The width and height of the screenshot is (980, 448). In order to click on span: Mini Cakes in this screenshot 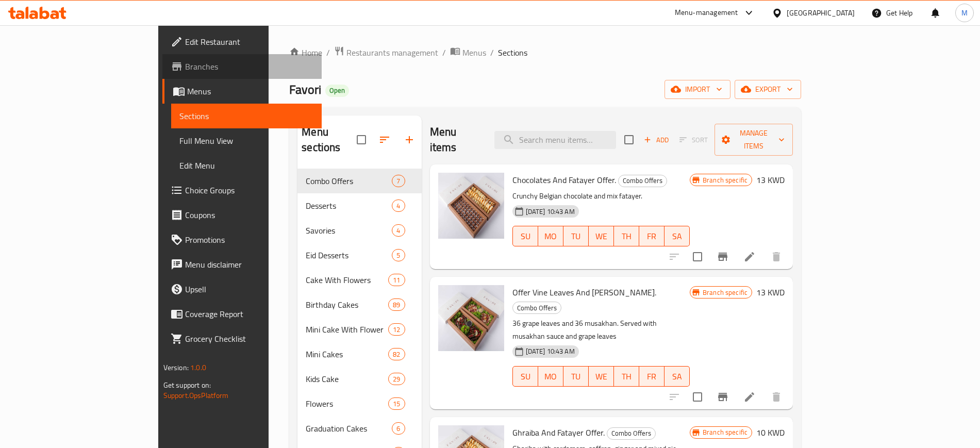, I will do `click(347, 354)`.